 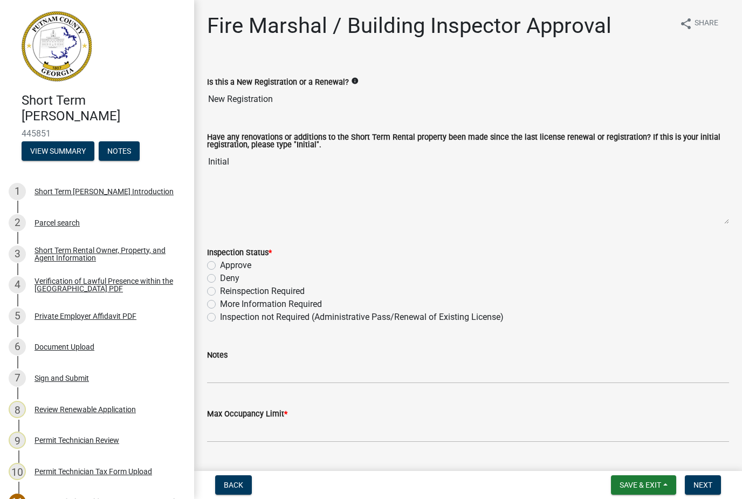 I want to click on div: 6, so click(x=17, y=347).